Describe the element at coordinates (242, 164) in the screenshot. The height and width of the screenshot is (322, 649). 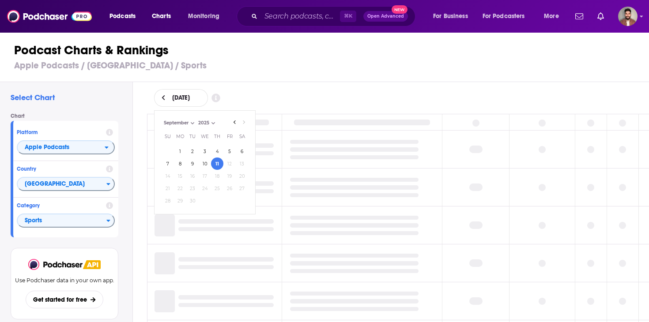
I see `button: 13` at that location.